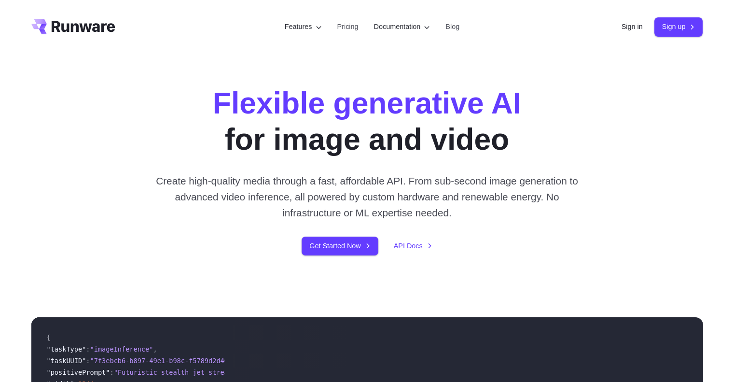 This screenshot has height=382, width=734. What do you see at coordinates (73, 27) in the screenshot?
I see `a: Go to /` at bounding box center [73, 27].